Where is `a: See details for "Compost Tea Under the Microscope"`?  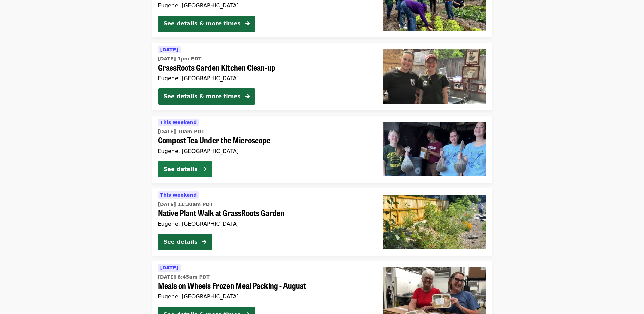 a: See details for "Compost Tea Under the Microscope" is located at coordinates (322, 149).